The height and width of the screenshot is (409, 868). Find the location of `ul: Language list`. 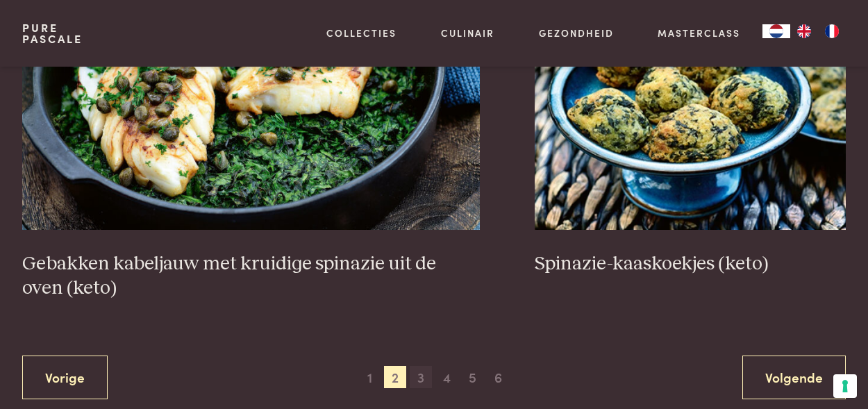

ul: Language list is located at coordinates (818, 31).